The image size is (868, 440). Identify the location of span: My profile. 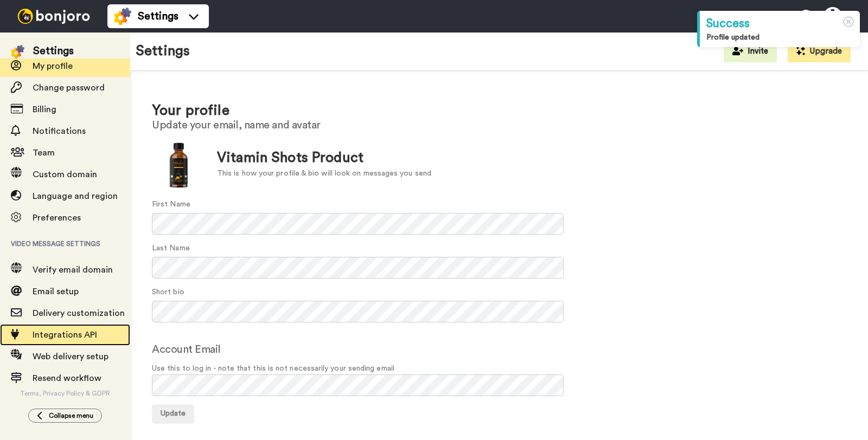
(52, 66).